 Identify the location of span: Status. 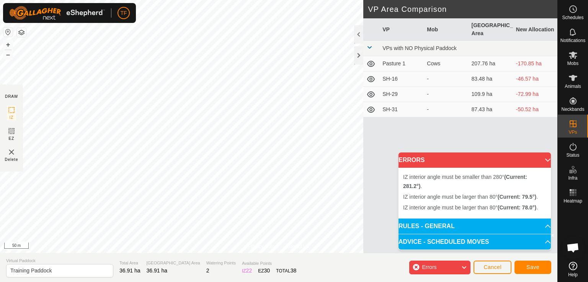
(572, 155).